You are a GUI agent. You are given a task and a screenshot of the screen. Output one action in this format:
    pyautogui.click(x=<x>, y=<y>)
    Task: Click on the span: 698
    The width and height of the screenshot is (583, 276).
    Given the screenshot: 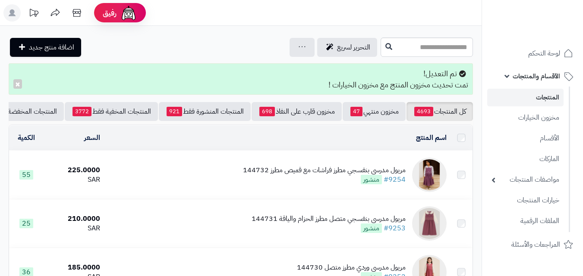 What is the action you would take?
    pyautogui.click(x=267, y=112)
    